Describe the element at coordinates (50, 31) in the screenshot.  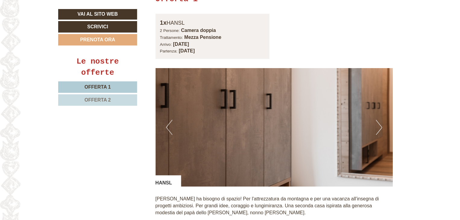
I see `small: 13:19` at that location.